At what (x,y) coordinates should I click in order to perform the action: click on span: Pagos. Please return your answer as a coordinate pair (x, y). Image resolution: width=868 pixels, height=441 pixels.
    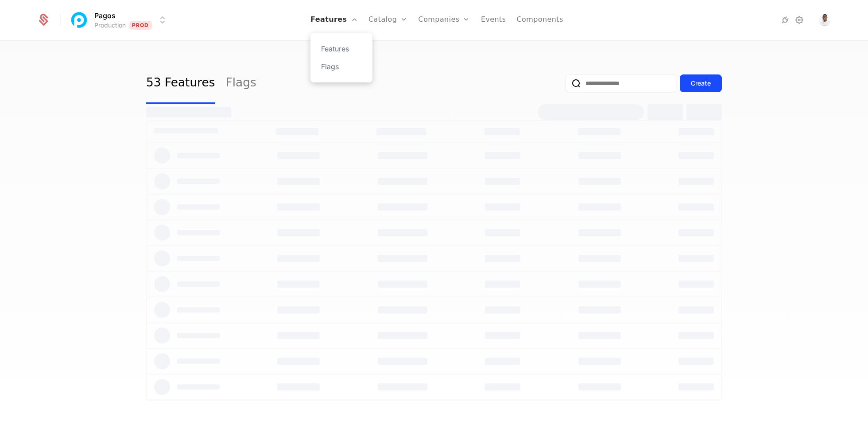
    Looking at the image, I should click on (105, 16).